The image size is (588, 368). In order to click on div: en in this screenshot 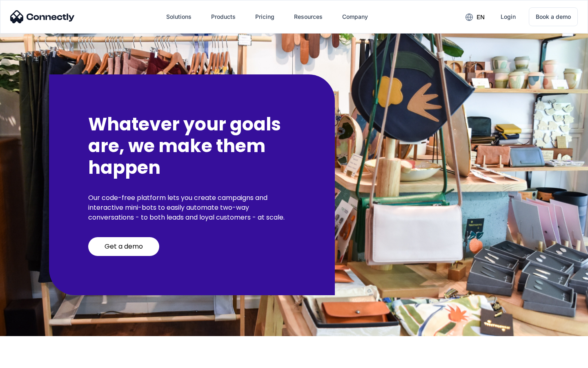, I will do `click(481, 17)`.